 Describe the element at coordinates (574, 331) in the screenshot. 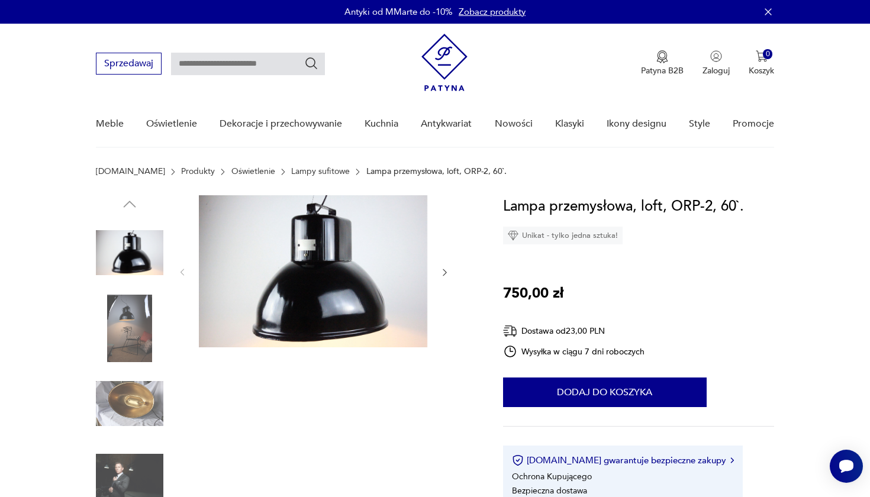

I see `div: Dostawa od 23,00 PLN` at that location.